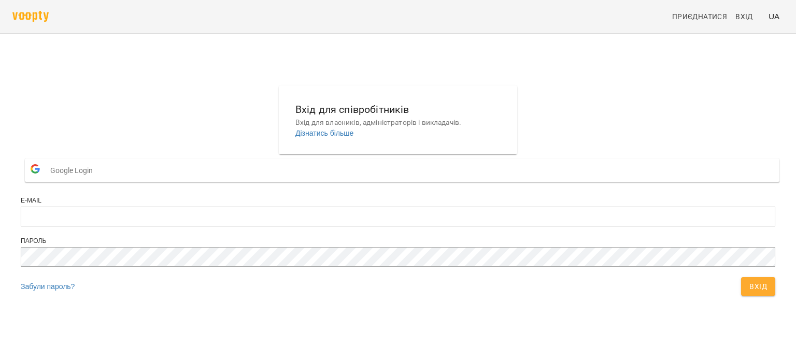 This screenshot has height=360, width=796. I want to click on h6: Вхід для співробітників, so click(398, 109).